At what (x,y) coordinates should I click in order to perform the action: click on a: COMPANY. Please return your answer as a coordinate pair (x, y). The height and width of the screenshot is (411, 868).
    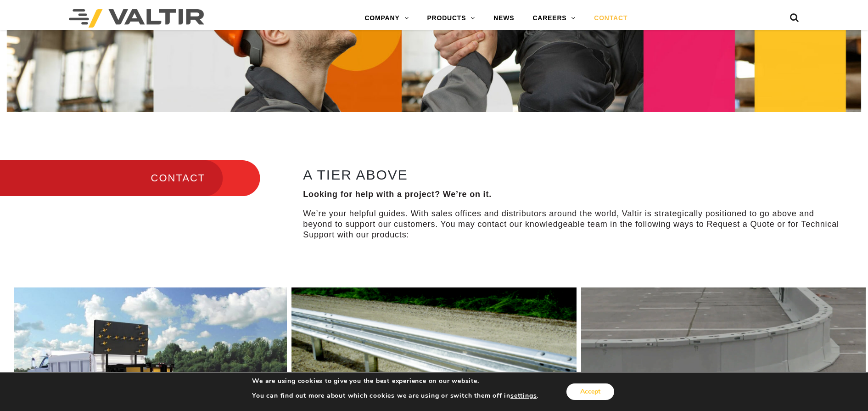
    Looking at the image, I should click on (386, 18).